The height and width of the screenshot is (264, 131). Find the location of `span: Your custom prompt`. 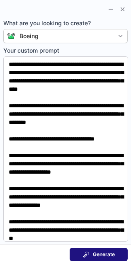

span: Your custom prompt is located at coordinates (65, 50).